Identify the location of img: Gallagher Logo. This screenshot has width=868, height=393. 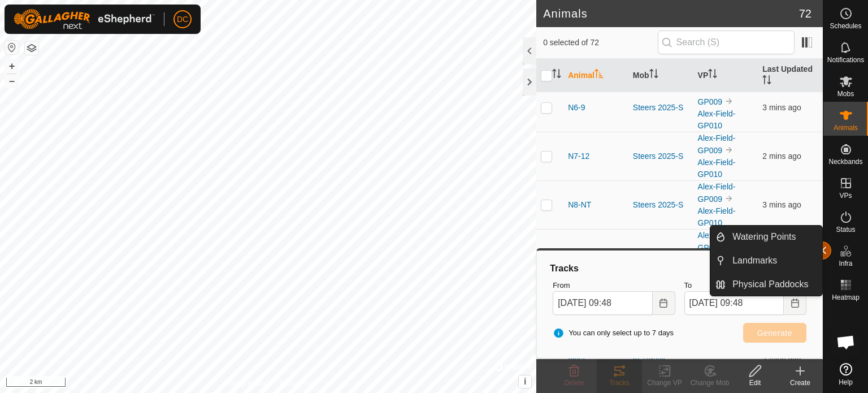
(84, 19).